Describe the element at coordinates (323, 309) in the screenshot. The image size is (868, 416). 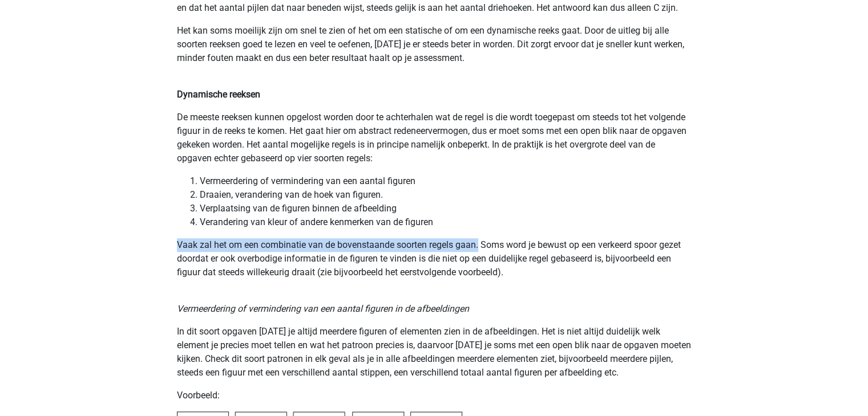
I see `i: Vermeerdering of vermindering van een aantal figuren in de afbeeldingen` at that location.